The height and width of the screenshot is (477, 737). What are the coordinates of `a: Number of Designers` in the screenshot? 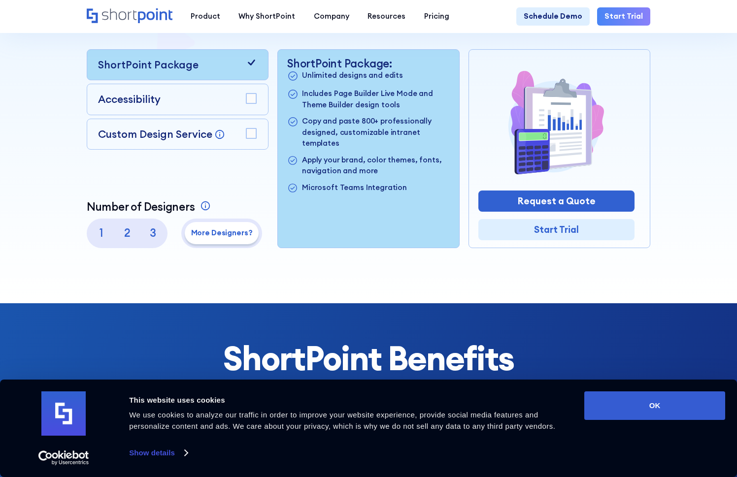 It's located at (150, 207).